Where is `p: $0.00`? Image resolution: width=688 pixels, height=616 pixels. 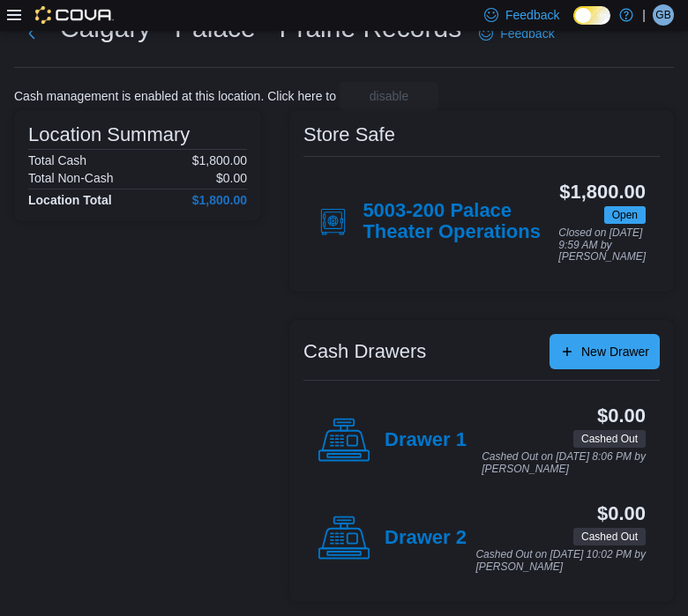 p: $0.00 is located at coordinates (231, 178).